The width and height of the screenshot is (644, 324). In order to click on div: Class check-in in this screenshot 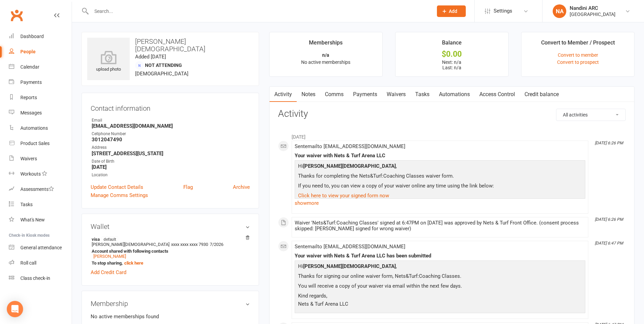, I will do `click(35, 278)`.